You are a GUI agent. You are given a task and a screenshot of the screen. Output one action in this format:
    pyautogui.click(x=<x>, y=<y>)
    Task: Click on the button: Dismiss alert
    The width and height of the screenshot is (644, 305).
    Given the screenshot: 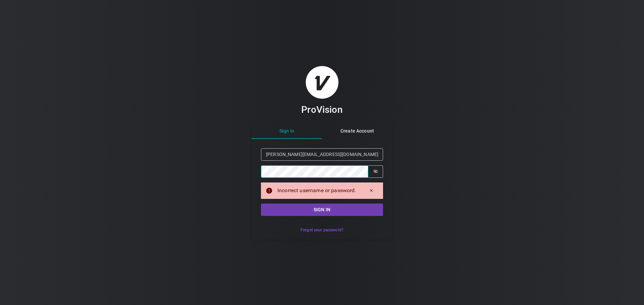 What is the action you would take?
    pyautogui.click(x=371, y=190)
    